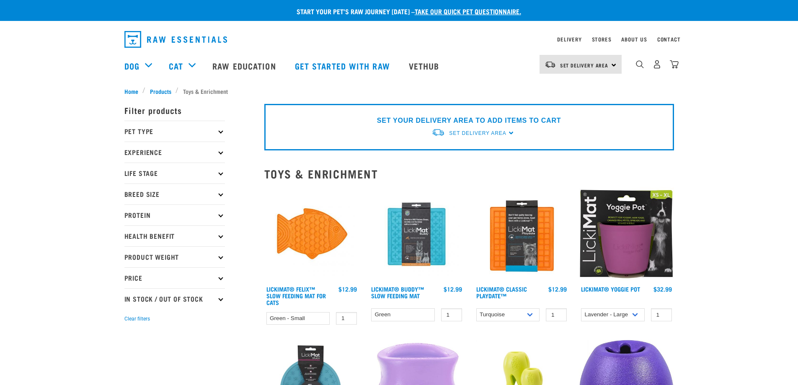 The width and height of the screenshot is (798, 385). Describe the element at coordinates (175, 131) in the screenshot. I see `p: Pet Type` at that location.